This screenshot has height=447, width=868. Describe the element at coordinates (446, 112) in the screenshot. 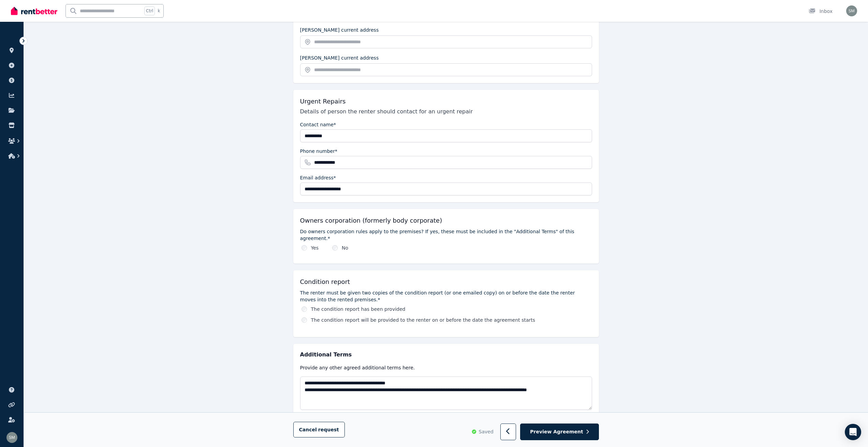

I see `p: Details of person the renter should contact for an urgent repair` at that location.